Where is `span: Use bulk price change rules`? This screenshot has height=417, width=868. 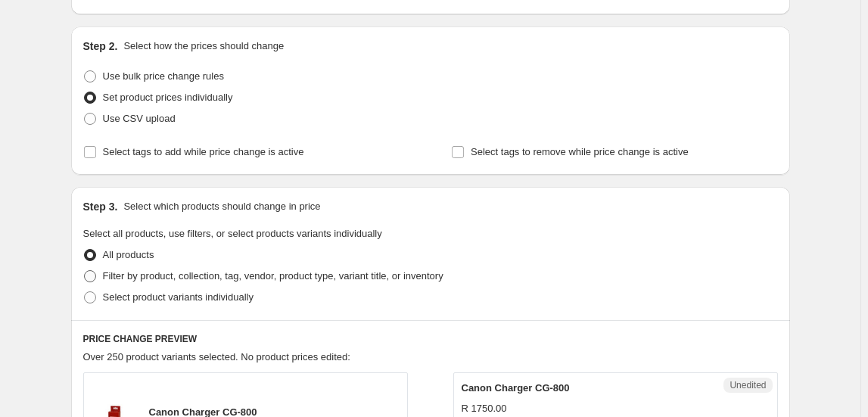 span: Use bulk price change rules is located at coordinates (163, 76).